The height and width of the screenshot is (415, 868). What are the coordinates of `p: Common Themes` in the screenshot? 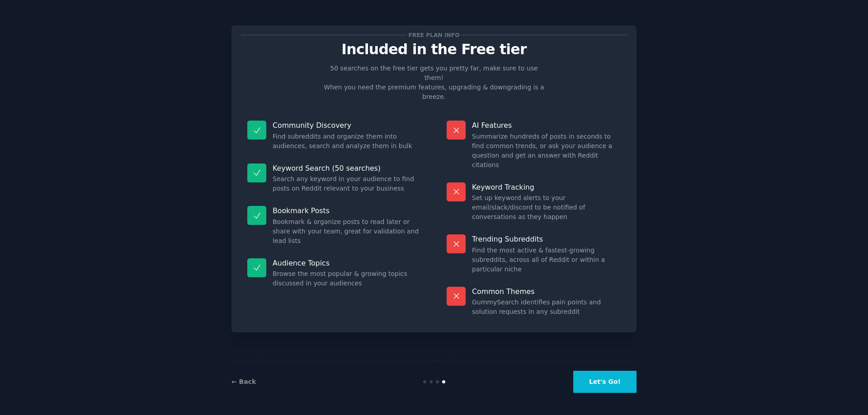 It's located at (546, 291).